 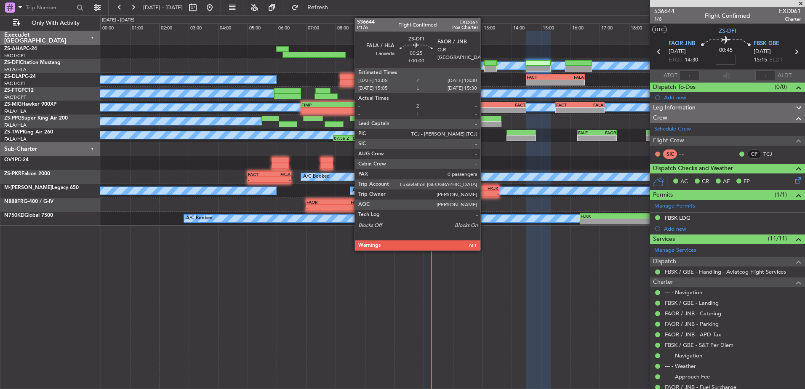 I want to click on span: CR, so click(x=705, y=182).